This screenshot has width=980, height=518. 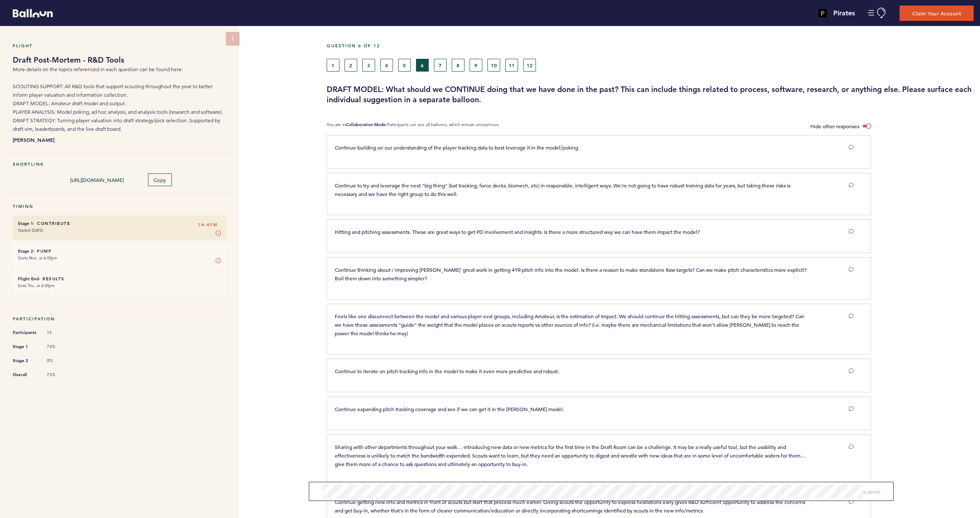 I want to click on h6: - Pump, so click(x=119, y=251).